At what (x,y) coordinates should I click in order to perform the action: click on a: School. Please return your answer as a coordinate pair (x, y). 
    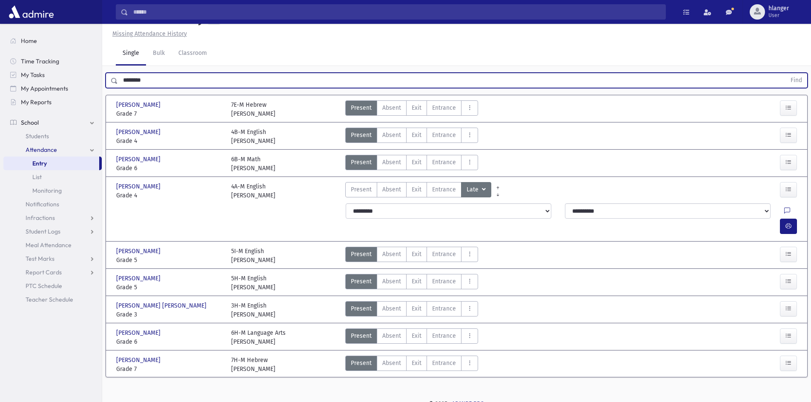
    Looking at the image, I should click on (52, 123).